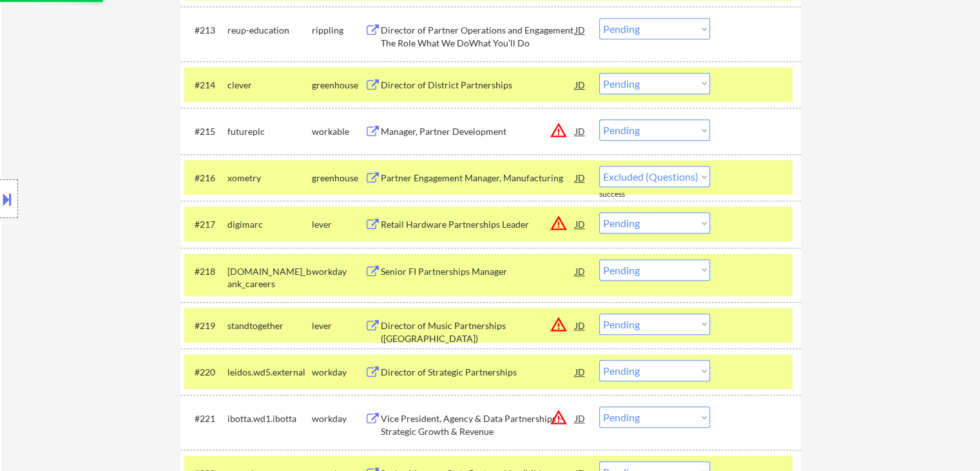 The width and height of the screenshot is (980, 471). What do you see at coordinates (269, 132) in the screenshot?
I see `div: futureplc` at bounding box center [269, 132].